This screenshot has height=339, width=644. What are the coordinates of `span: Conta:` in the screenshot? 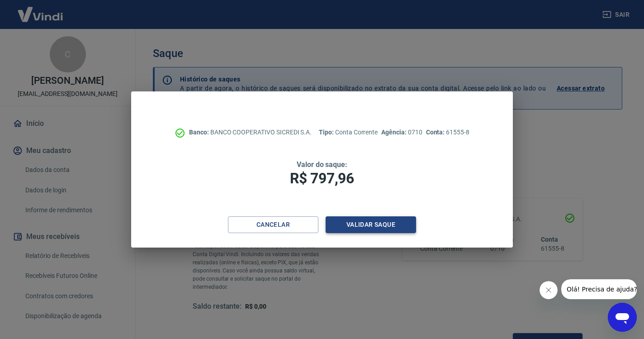 It's located at (436, 132).